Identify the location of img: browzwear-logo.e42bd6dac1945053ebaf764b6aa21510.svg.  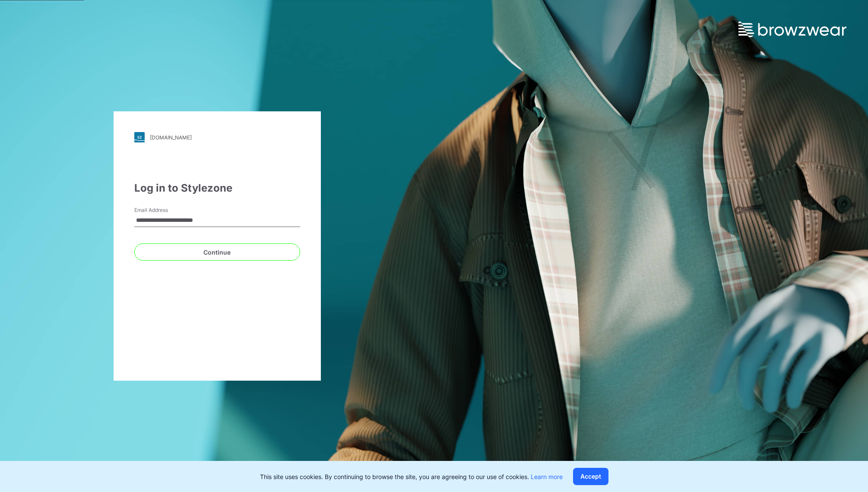
(792, 29).